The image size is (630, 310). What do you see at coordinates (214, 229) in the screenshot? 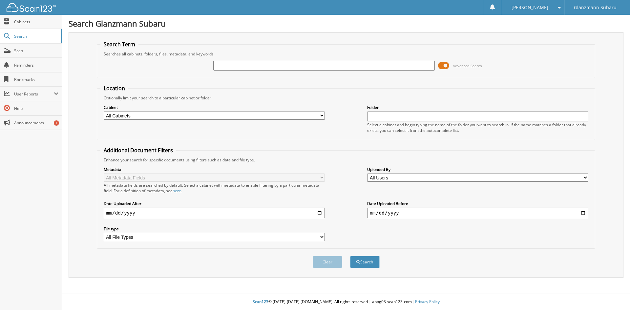
I see `label: File type` at bounding box center [214, 229].